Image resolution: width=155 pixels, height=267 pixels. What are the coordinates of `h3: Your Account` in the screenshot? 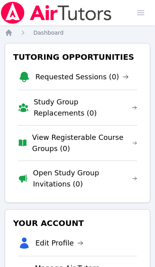 It's located at (78, 223).